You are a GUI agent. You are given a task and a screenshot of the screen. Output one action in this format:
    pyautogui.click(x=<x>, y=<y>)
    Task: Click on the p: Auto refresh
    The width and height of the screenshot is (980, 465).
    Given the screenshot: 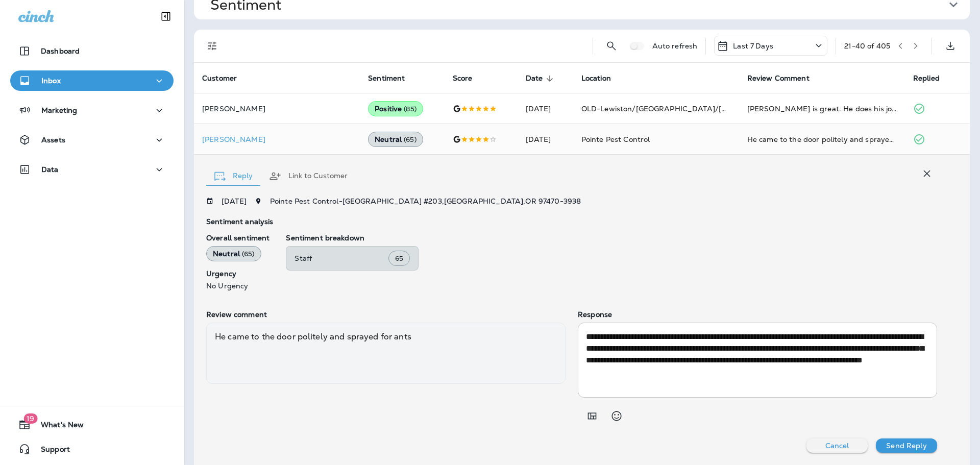 What is the action you would take?
    pyautogui.click(x=675, y=46)
    